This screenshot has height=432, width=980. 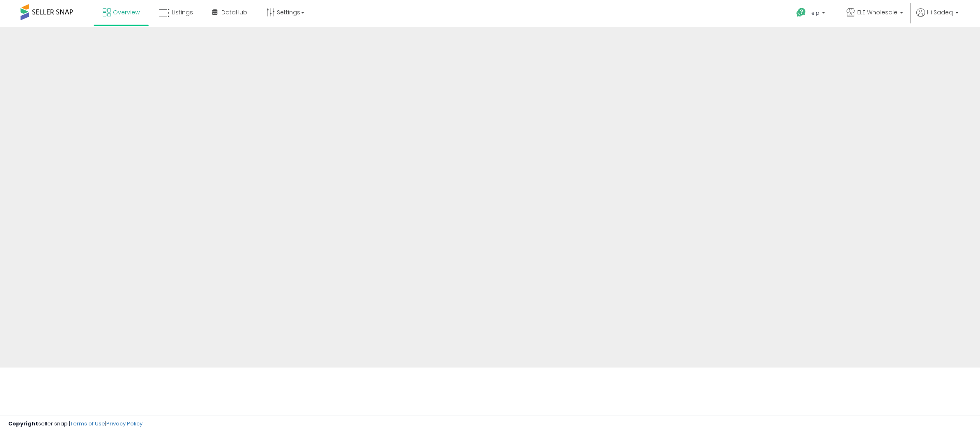 What do you see at coordinates (813, 13) in the screenshot?
I see `span: Help` at bounding box center [813, 13].